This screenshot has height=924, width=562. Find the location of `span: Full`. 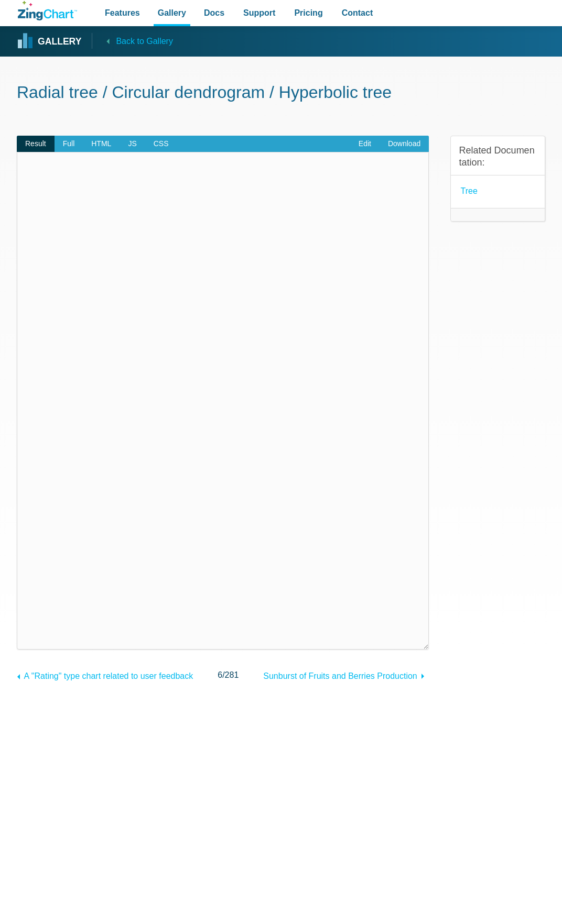

span: Full is located at coordinates (69, 144).